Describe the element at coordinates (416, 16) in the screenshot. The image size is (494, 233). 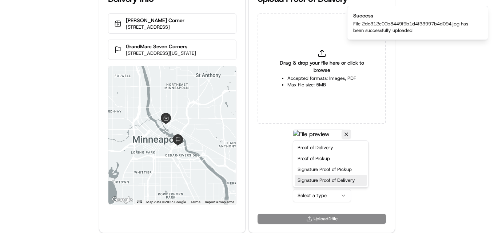
I see `div: Success` at that location.